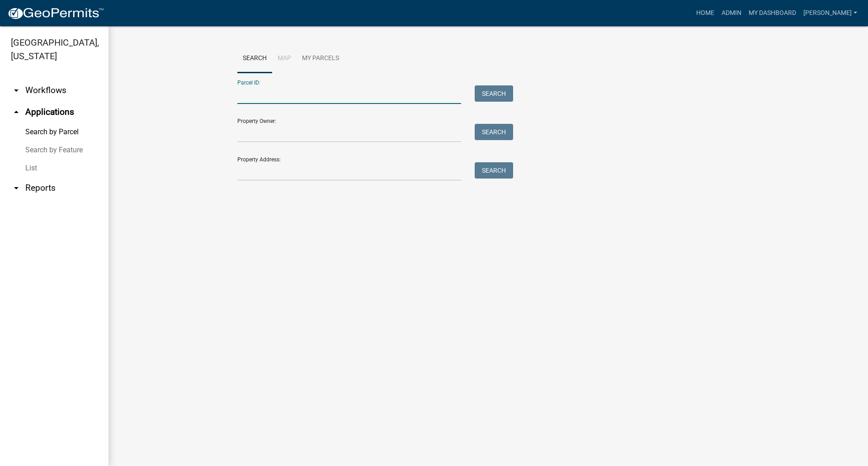 This screenshot has height=466, width=868. I want to click on i: arrow_drop_up, so click(16, 112).